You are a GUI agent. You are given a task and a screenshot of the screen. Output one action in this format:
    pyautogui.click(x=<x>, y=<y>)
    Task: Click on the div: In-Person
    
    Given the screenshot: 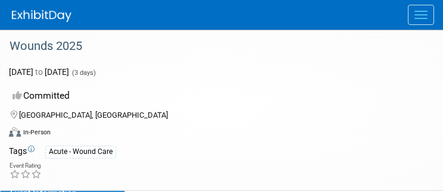 What is the action you would take?
    pyautogui.click(x=36, y=132)
    